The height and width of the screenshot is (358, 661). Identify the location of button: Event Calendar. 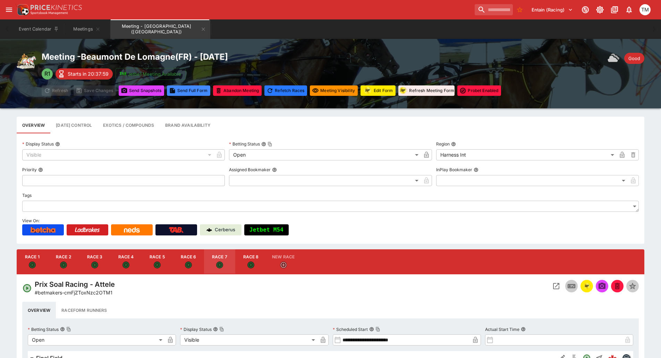
(39, 29).